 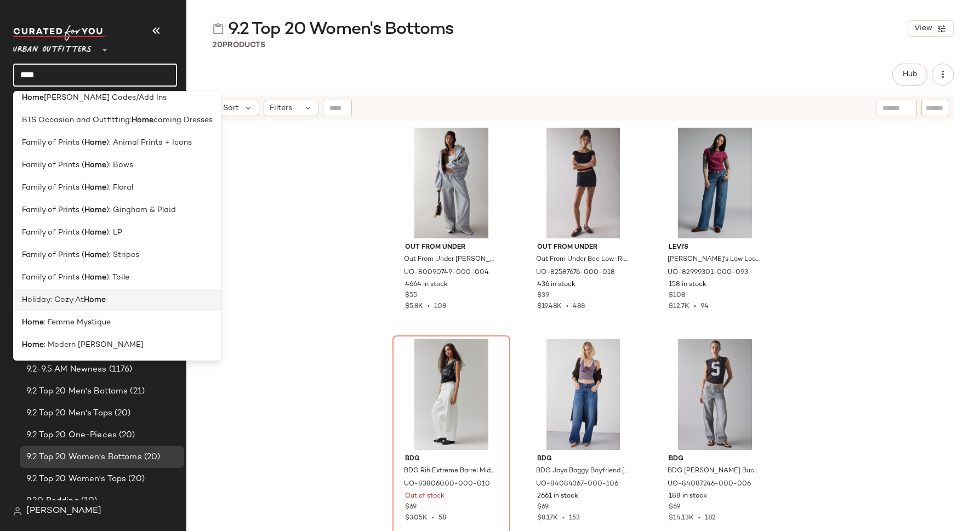 What do you see at coordinates (688, 285) in the screenshot?
I see `span: 158 in stock` at bounding box center [688, 285].